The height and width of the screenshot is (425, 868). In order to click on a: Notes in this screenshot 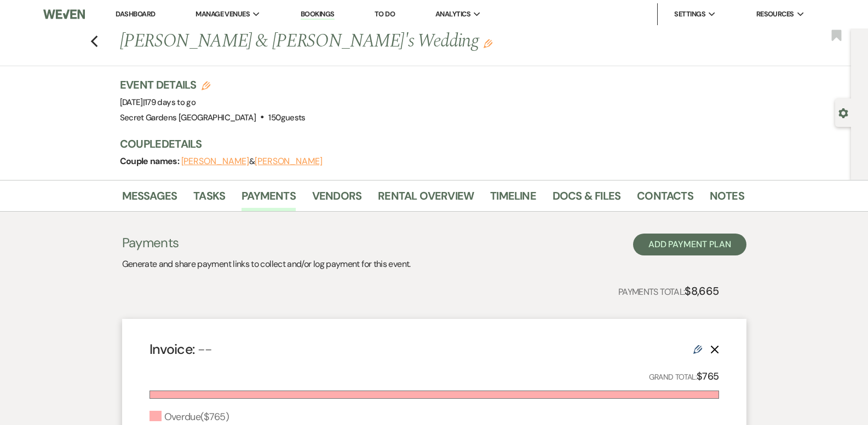, I will do `click(727, 199)`.